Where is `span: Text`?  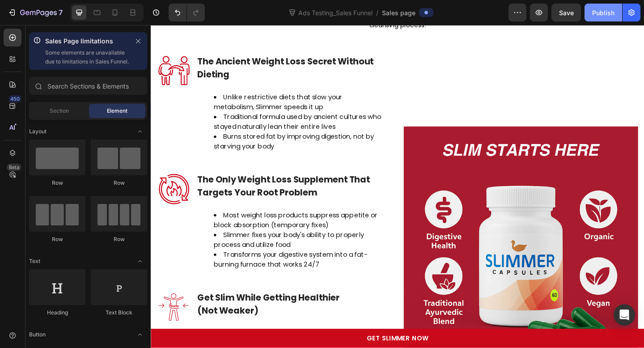
span: Text is located at coordinates (35, 261).